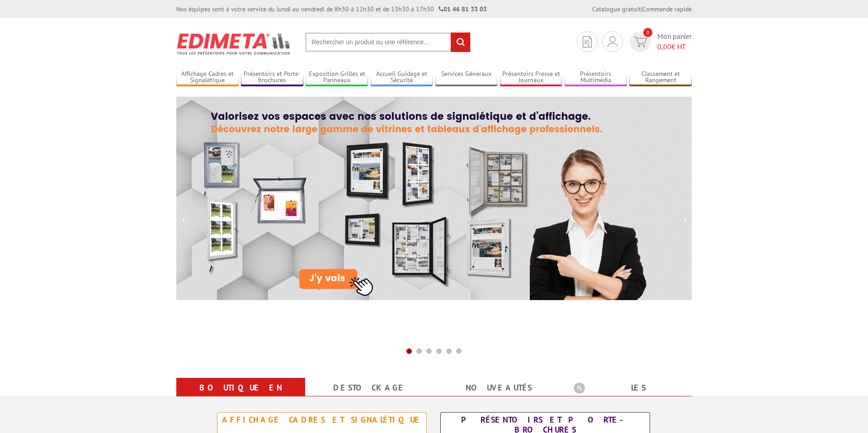 The height and width of the screenshot is (433, 868). What do you see at coordinates (667, 9) in the screenshot?
I see `a: Commande rapide` at bounding box center [667, 9].